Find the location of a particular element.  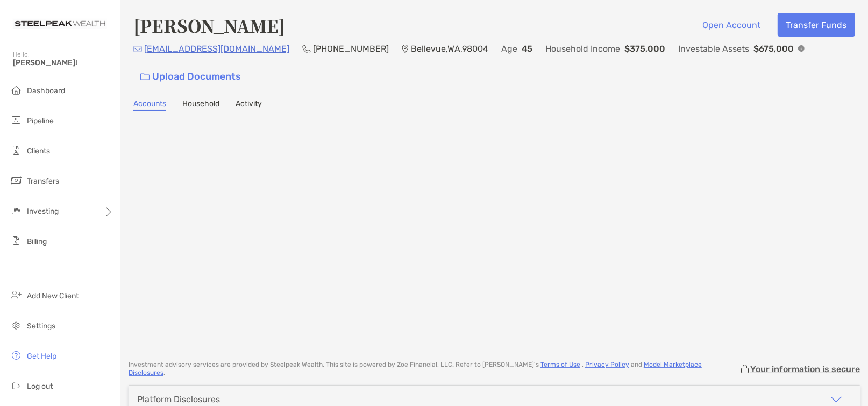

span: Transfers is located at coordinates (43, 181).